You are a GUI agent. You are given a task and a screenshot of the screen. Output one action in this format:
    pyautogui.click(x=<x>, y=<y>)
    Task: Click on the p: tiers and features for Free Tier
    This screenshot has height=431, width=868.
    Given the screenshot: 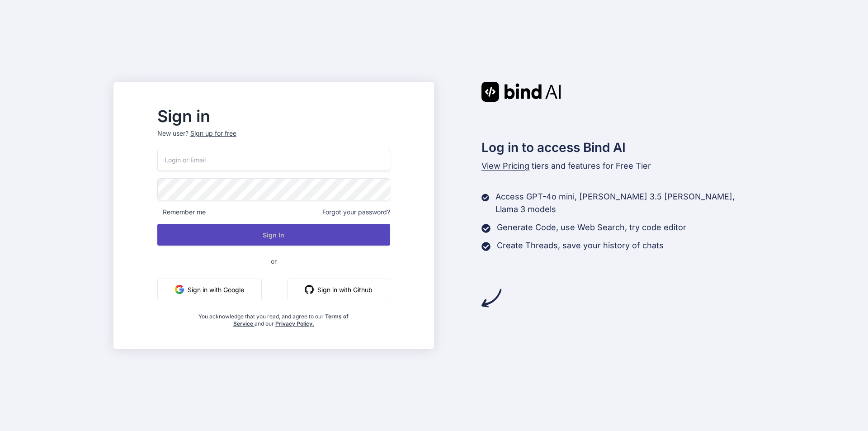 What is the action you would take?
    pyautogui.click(x=618, y=166)
    